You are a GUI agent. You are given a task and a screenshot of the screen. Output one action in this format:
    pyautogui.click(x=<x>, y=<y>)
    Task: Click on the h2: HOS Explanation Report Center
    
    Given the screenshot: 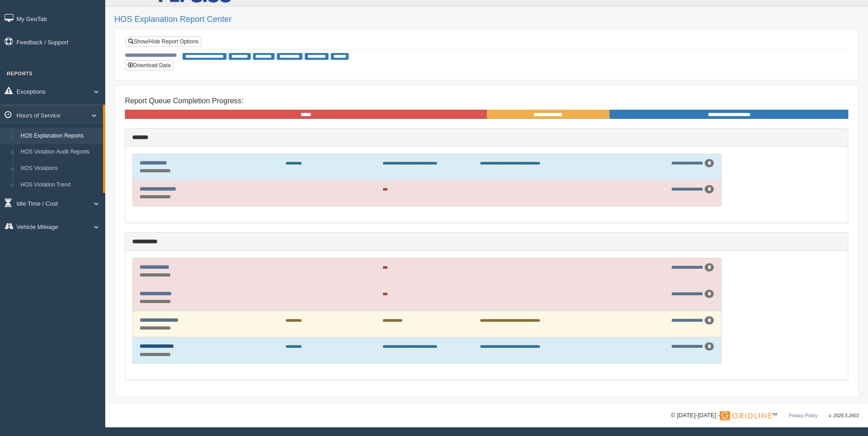 What is the action you would take?
    pyautogui.click(x=486, y=20)
    